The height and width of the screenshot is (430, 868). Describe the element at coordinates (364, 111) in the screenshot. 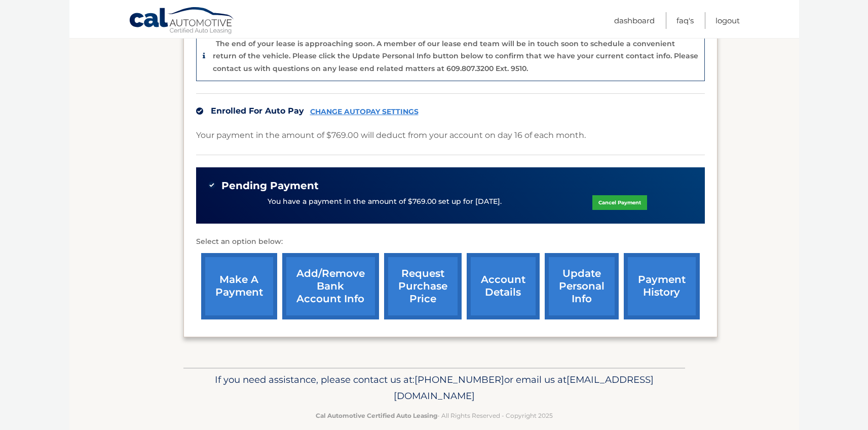

I see `a: CHANGE AUTOPAY SETTINGS` at that location.